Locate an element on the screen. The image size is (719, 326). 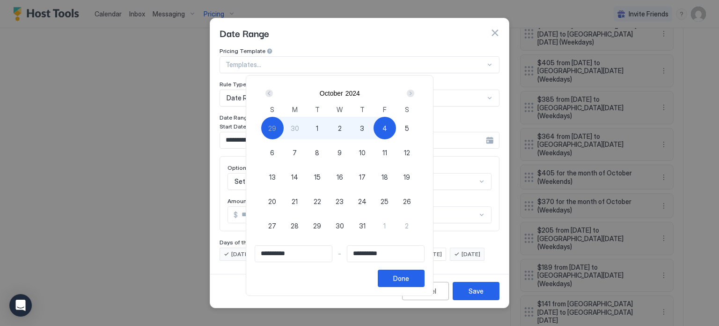
span: 6 is located at coordinates (272, 152).